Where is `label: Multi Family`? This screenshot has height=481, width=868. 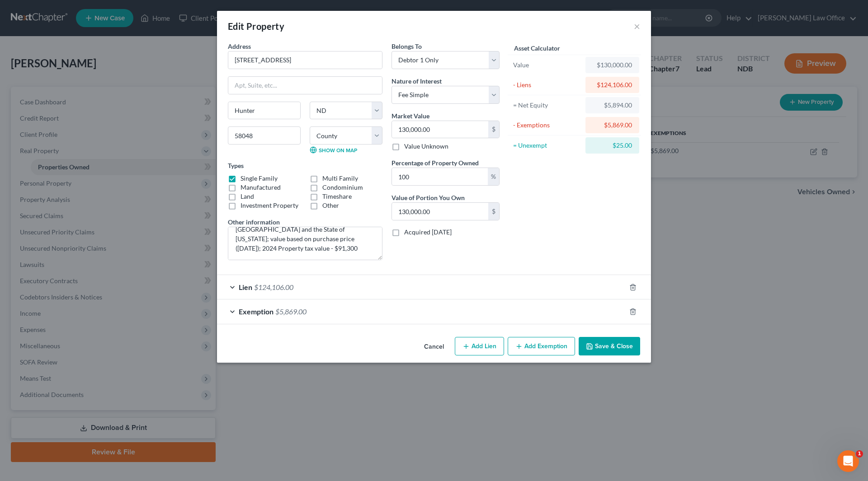
label: Multi Family is located at coordinates (340, 178).